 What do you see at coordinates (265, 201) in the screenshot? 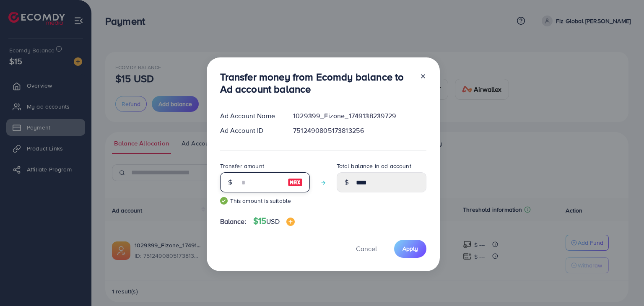
I see `small: This amount is suitable` at bounding box center [265, 201].